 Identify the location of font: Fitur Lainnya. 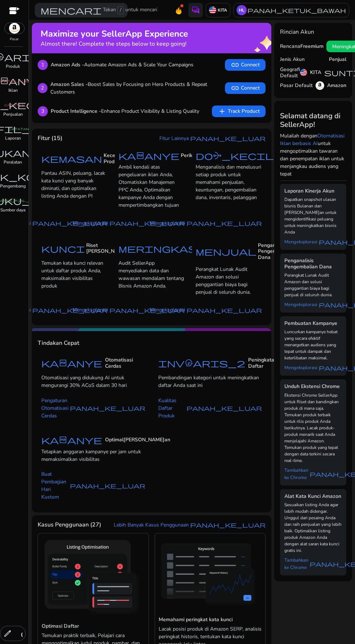
(174, 138).